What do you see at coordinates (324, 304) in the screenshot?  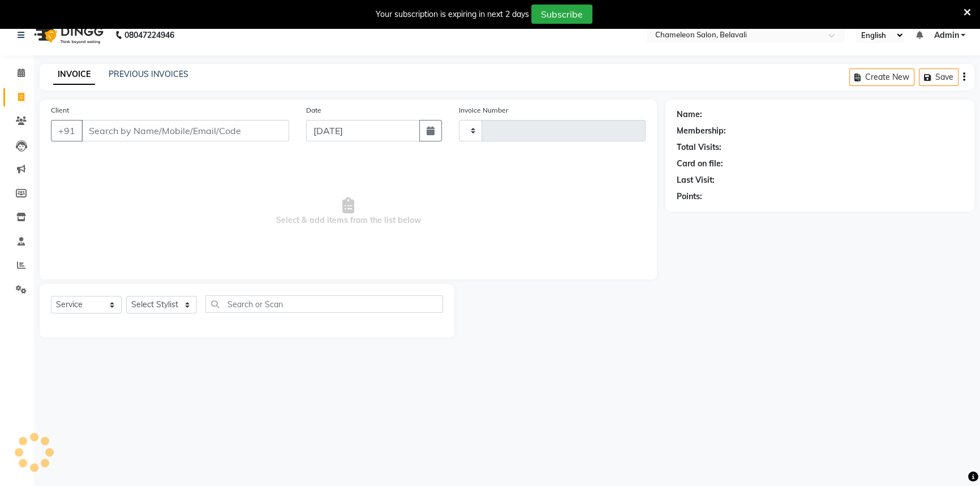 I see `input: Search or Scan` at bounding box center [324, 304].